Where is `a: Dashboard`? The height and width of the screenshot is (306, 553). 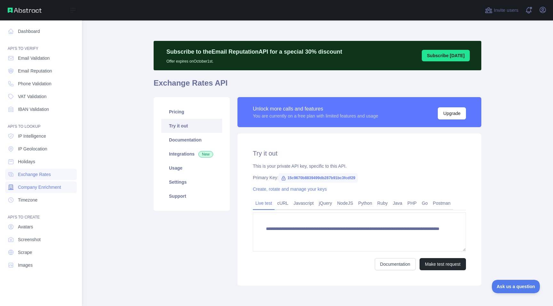 a: Dashboard is located at coordinates (41, 31).